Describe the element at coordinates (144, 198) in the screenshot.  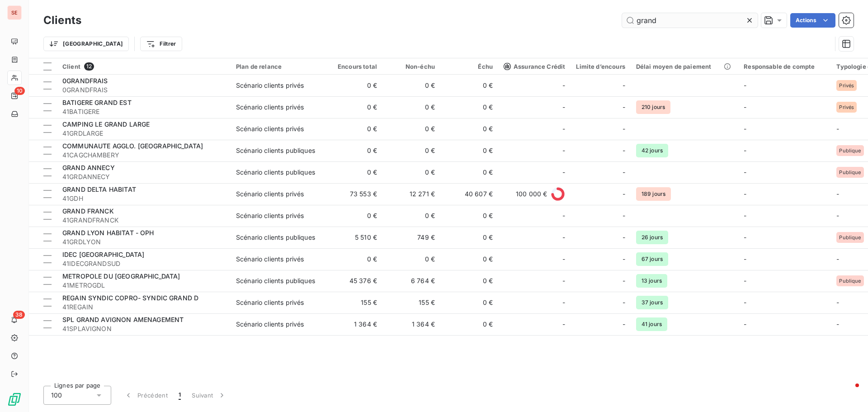
I see `span: 41GDH` at that location.